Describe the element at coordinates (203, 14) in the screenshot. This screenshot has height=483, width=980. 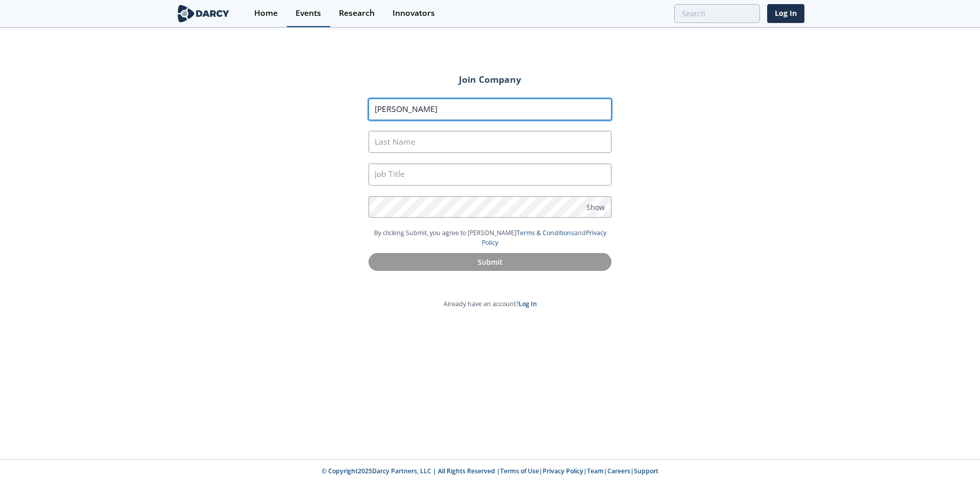
I see `img: logo-wide.svg` at that location.